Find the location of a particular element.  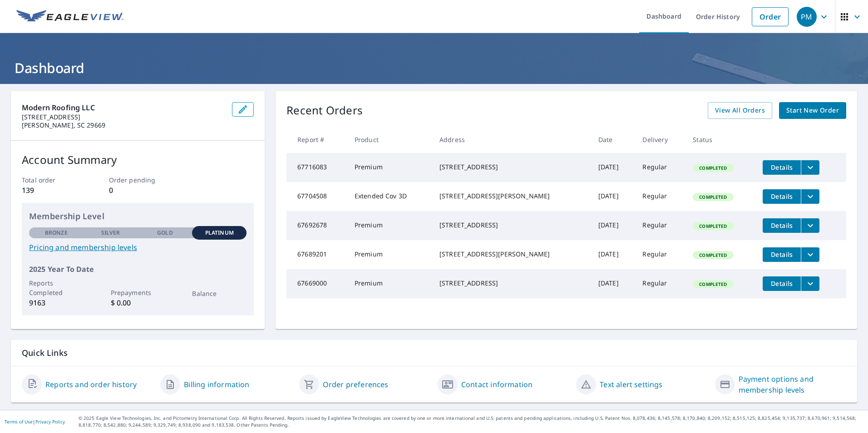

button: detailsBtn-67689201 is located at coordinates (782, 255).